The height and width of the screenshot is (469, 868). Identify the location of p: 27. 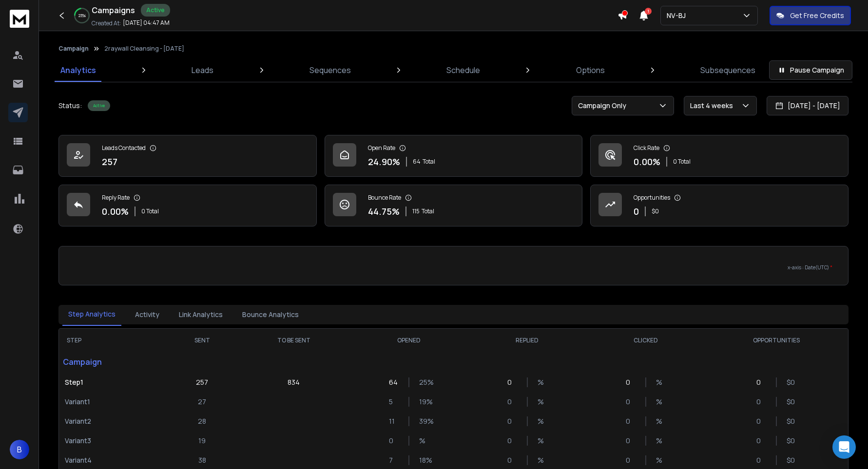
(202, 402).